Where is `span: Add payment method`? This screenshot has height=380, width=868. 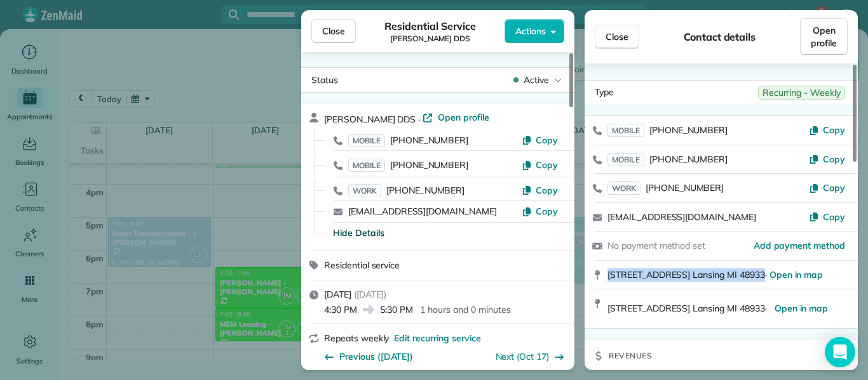
span: Add payment method is located at coordinates (800, 246).